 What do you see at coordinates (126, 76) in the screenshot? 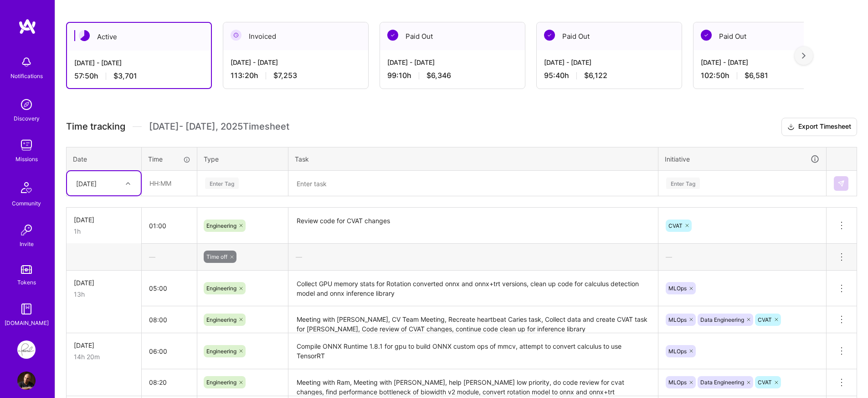
I see `span: $3,701` at bounding box center [126, 76].